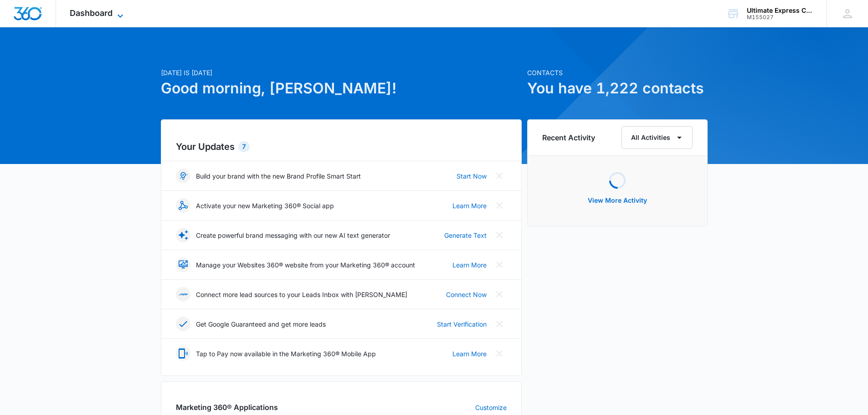 The height and width of the screenshot is (415, 868). What do you see at coordinates (491, 407) in the screenshot?
I see `a: Customize` at bounding box center [491, 407].